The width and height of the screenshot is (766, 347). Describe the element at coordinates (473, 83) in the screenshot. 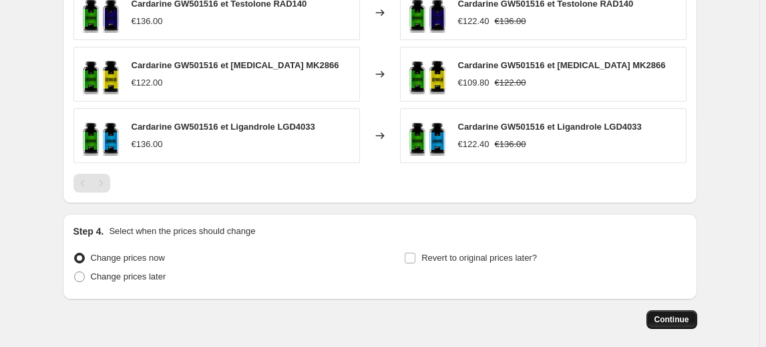

I see `div: €109.80` at that location.